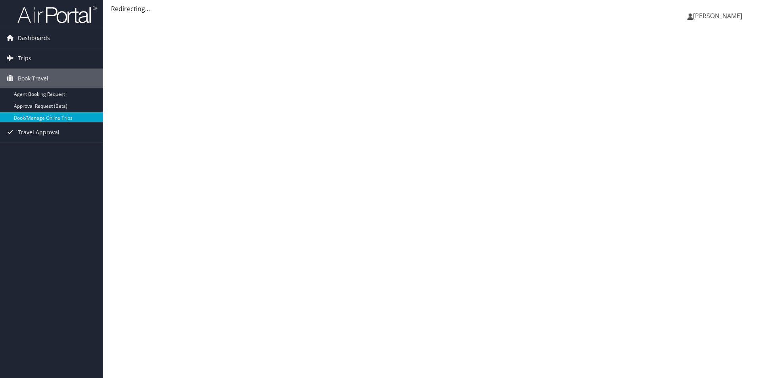  What do you see at coordinates (33, 79) in the screenshot?
I see `span: Book Travel` at bounding box center [33, 79].